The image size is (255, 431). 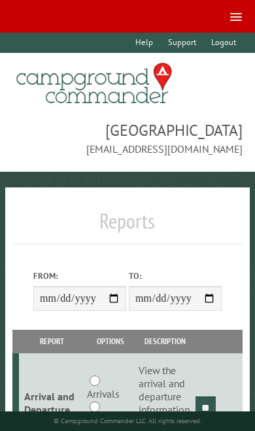 I want to click on a: Logout, so click(x=223, y=42).